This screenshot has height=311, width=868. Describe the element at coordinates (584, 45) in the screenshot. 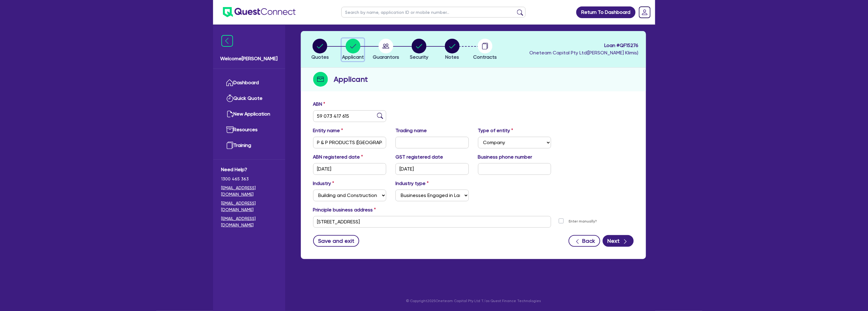

I see `span: Loan # QF15276` at that location.